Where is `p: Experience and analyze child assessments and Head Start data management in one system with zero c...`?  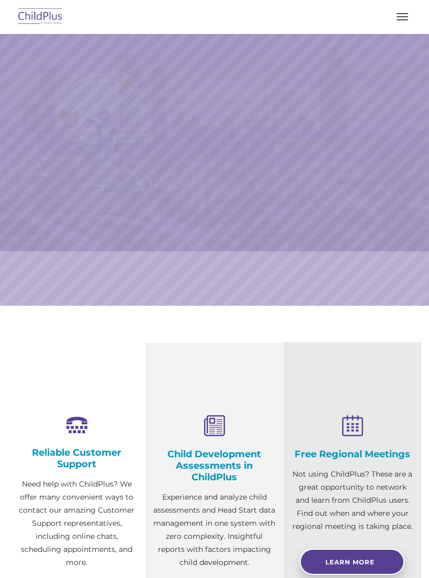 p: Experience and analyze child assessments and Head Start data management in one system with zero c... is located at coordinates (214, 530).